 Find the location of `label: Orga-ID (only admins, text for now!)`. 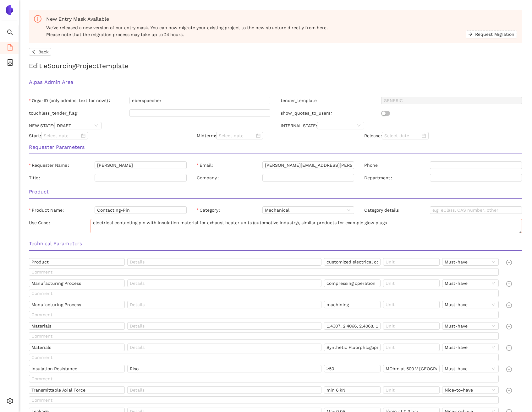

label: Orga-ID (only admins, text for now!) is located at coordinates (71, 100).